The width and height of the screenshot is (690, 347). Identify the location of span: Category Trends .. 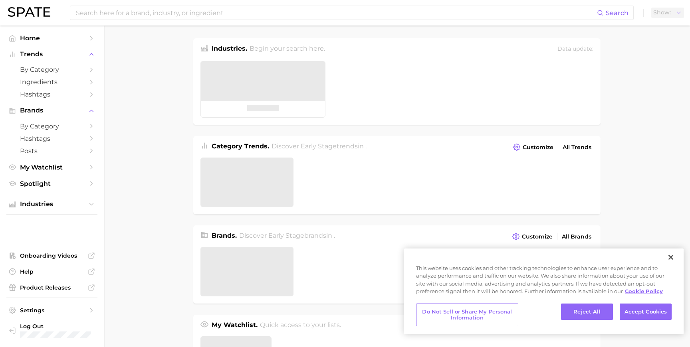
(240, 146).